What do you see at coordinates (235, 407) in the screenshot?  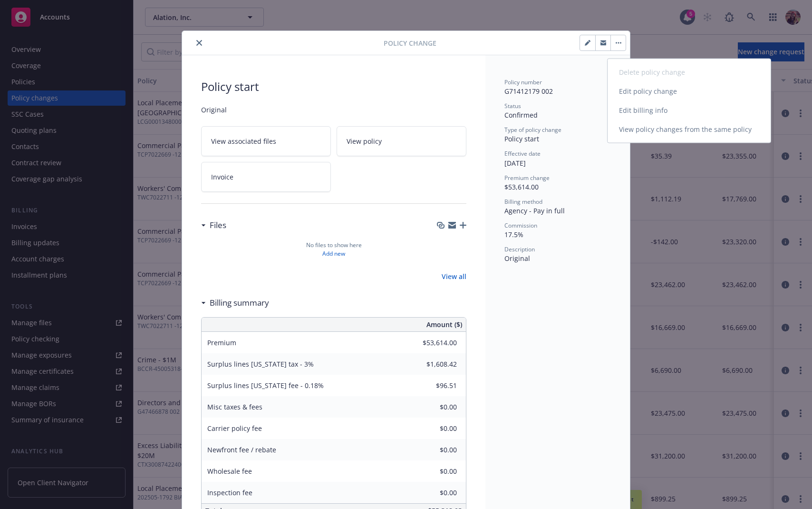 I see `span: Misc taxes & fees` at bounding box center [235, 407].